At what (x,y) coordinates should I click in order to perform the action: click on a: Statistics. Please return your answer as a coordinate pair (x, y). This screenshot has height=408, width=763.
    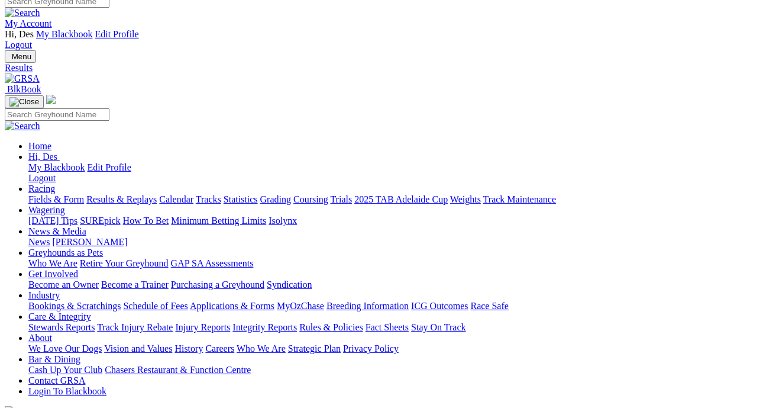
    Looking at the image, I should click on (241, 199).